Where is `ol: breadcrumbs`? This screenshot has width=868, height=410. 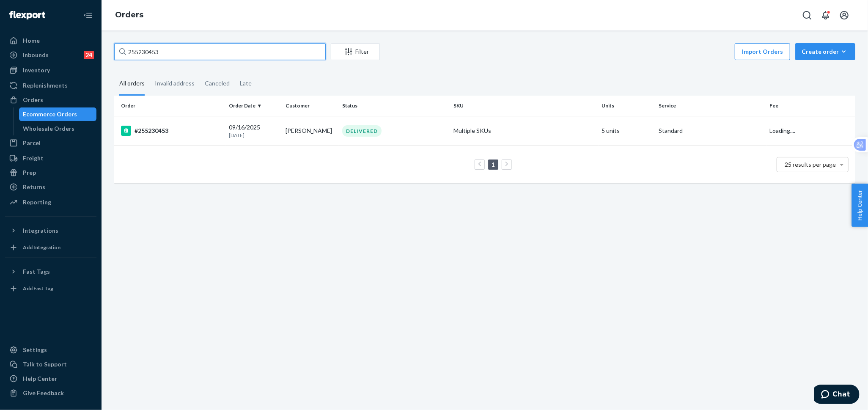
ol: breadcrumbs is located at coordinates (129, 15).